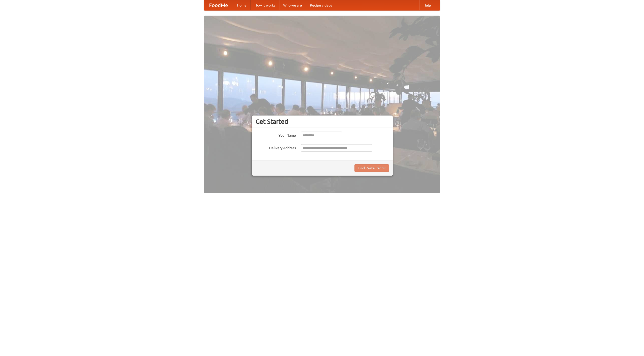  Describe the element at coordinates (427, 5) in the screenshot. I see `a: Help` at that location.